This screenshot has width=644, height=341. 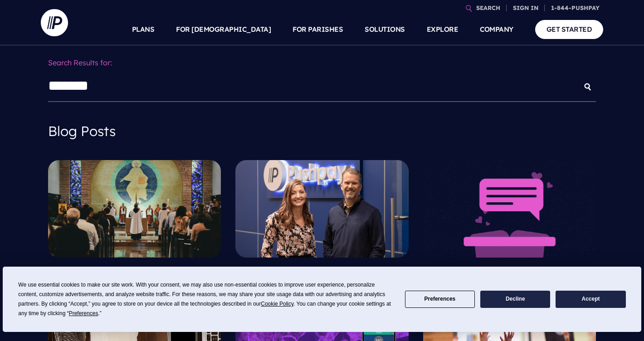 What do you see at coordinates (499, 269) in the screenshot?
I see `a: 5 Encouraging Tithe and Offering Messages` at bounding box center [499, 269].